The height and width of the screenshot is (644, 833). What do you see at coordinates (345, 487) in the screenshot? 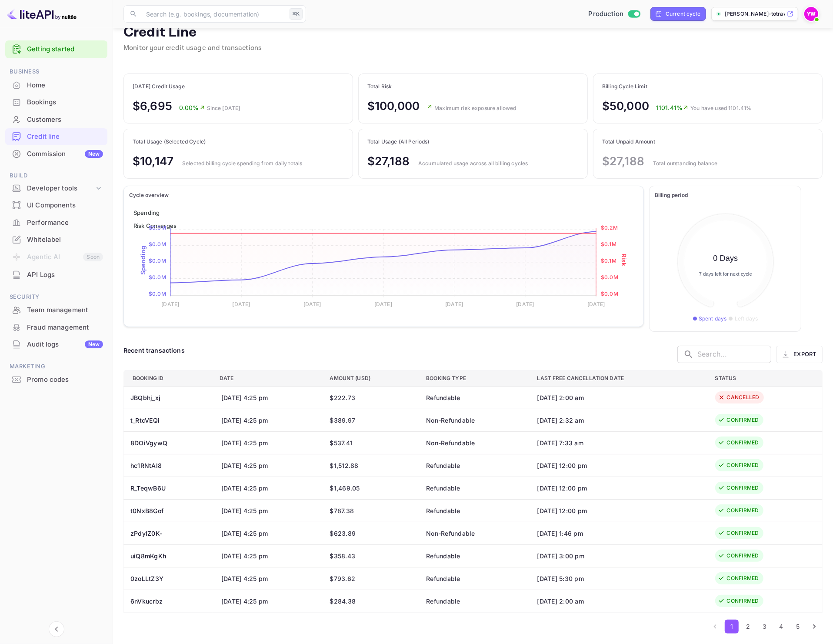
I see `div: $1,469.05` at bounding box center [345, 487].